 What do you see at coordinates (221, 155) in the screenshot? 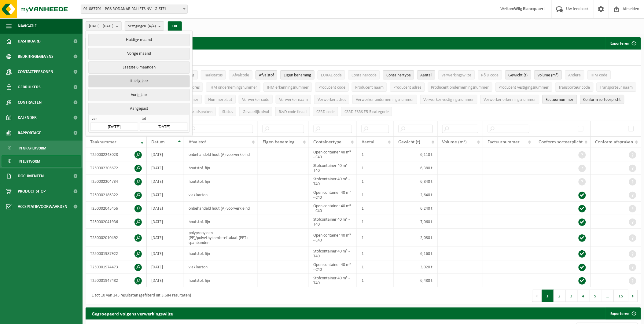
I see `td: onbehandeld hout (A) voorverkleind` at bounding box center [221, 155].